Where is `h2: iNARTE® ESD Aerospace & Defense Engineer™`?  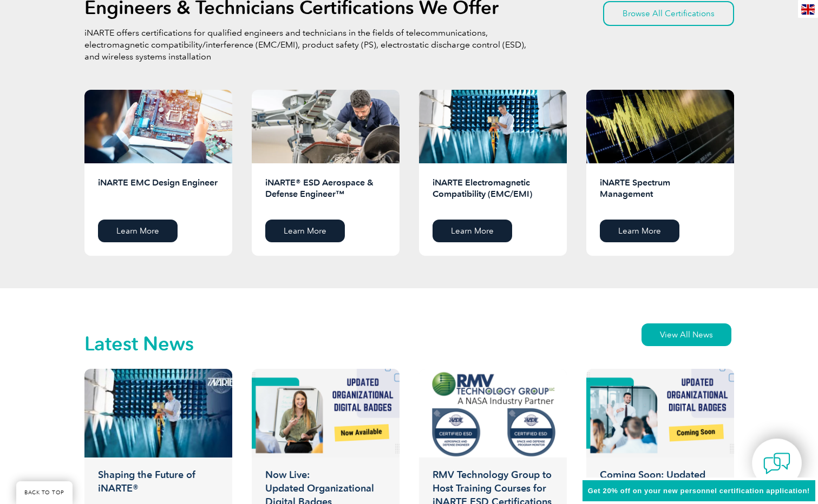 h2: iNARTE® ESD Aerospace & Defense Engineer™ is located at coordinates (325, 194).